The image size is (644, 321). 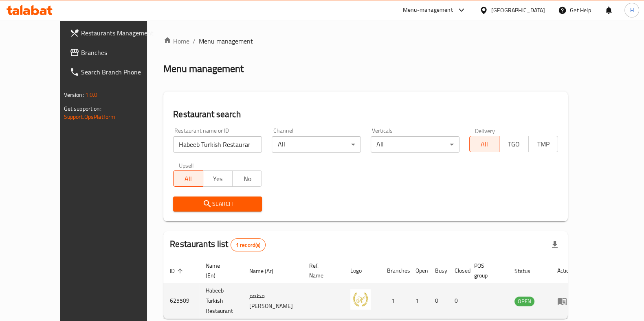 I want to click on label: Upsell, so click(x=186, y=165).